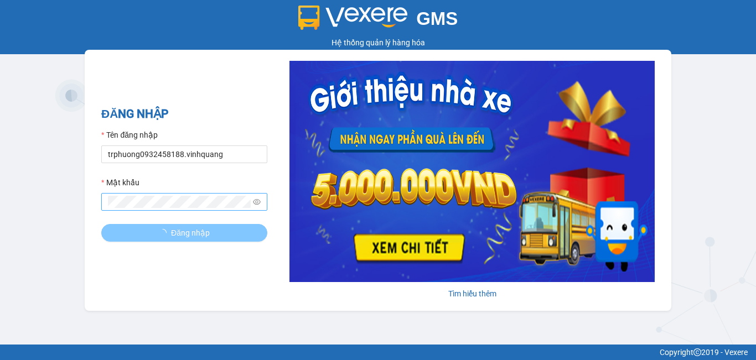  What do you see at coordinates (378, 43) in the screenshot?
I see `div: Hệ thống quản lý hàng hóa` at bounding box center [378, 43].